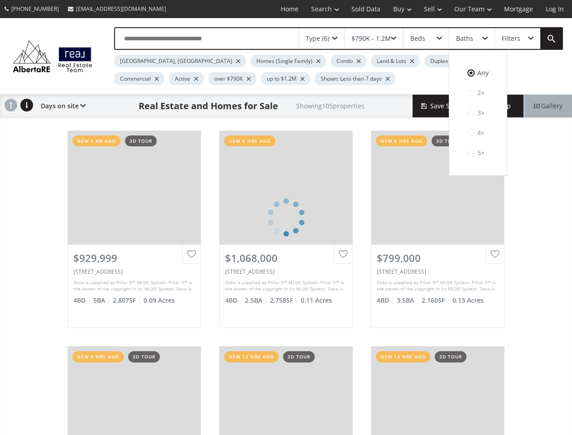 The height and width of the screenshot is (435, 572). I want to click on div: Days on site, so click(61, 106).